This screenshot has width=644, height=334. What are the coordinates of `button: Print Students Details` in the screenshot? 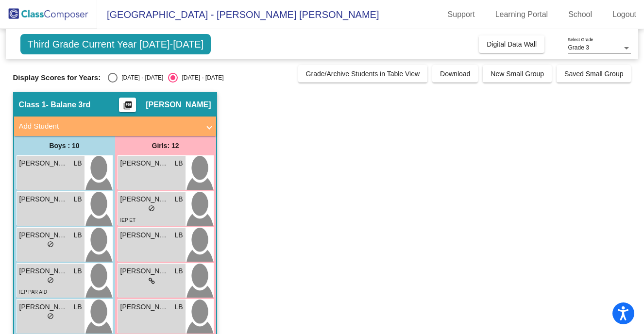 It's located at (127, 105).